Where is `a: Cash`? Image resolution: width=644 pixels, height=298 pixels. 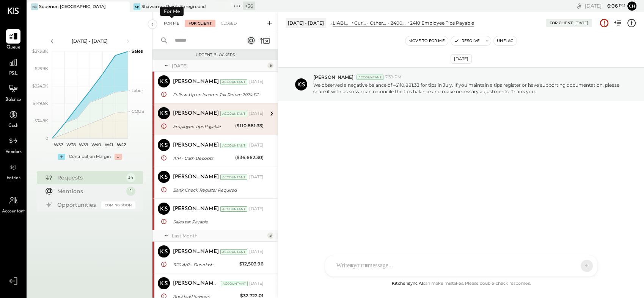
a: Cash is located at coordinates (13, 119).